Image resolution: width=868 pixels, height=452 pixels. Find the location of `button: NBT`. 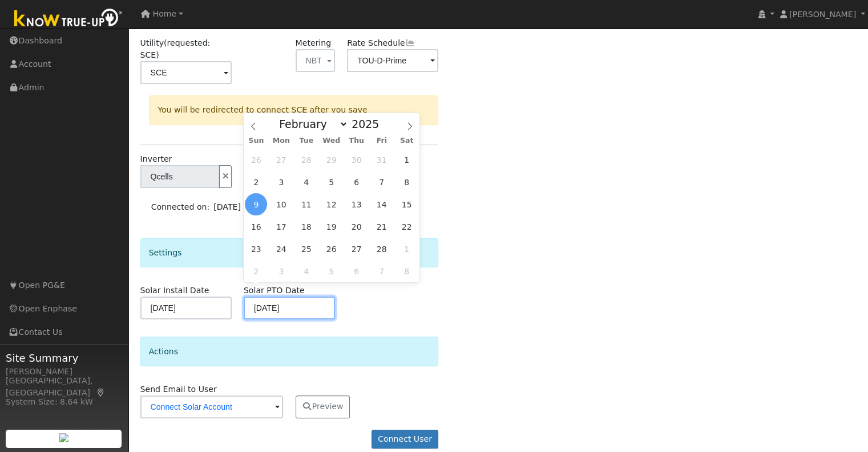

button: NBT is located at coordinates (316, 61).